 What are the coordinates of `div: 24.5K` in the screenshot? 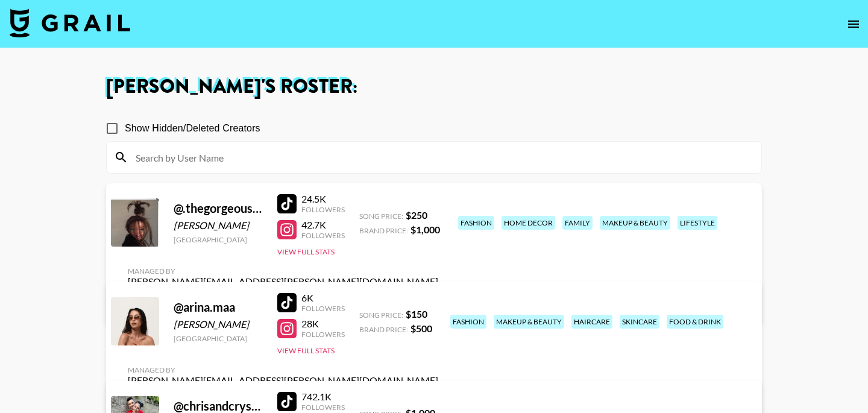 It's located at (323, 199).